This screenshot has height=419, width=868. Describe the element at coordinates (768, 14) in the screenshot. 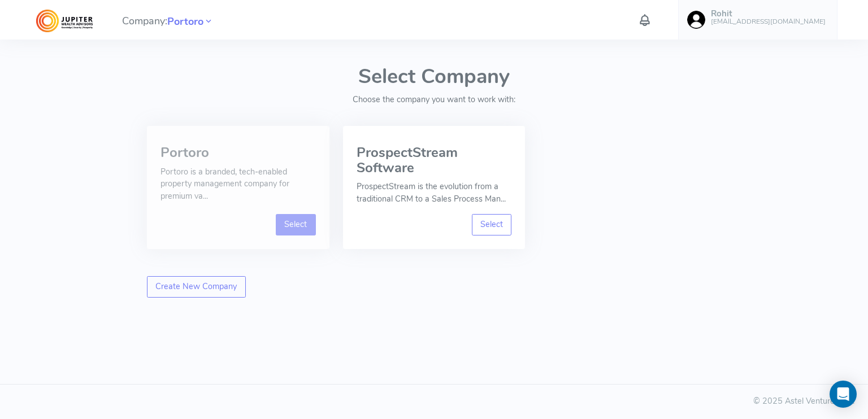

I see `h5: Rohit` at that location.